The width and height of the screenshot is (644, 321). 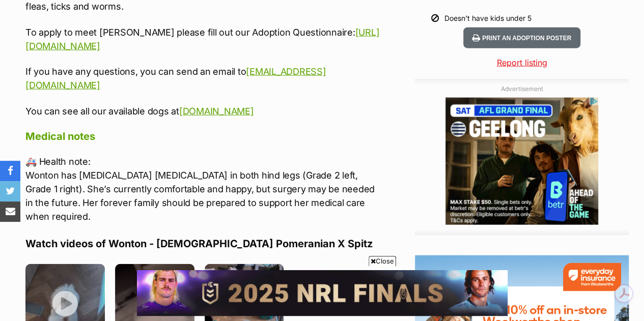 What do you see at coordinates (382, 261) in the screenshot?
I see `span: Close` at bounding box center [382, 261].